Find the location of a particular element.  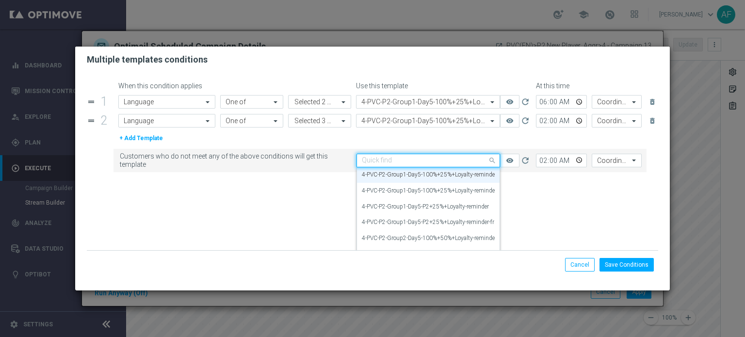

div: When this condition applies is located at coordinates (168, 86).